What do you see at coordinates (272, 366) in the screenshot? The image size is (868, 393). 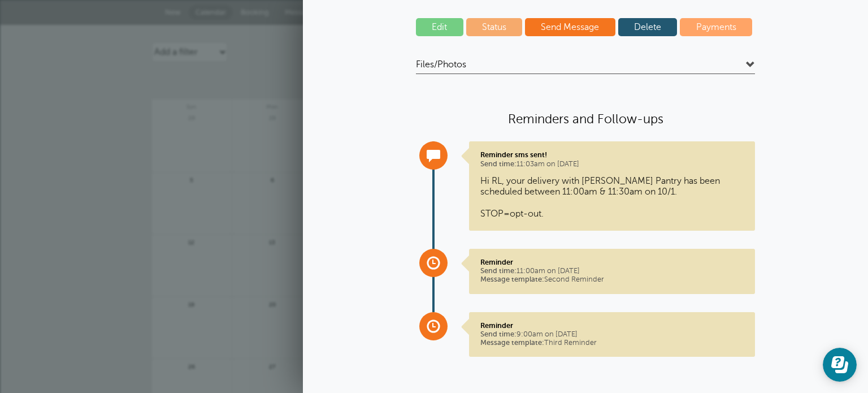 I see `span: 27` at bounding box center [272, 366].